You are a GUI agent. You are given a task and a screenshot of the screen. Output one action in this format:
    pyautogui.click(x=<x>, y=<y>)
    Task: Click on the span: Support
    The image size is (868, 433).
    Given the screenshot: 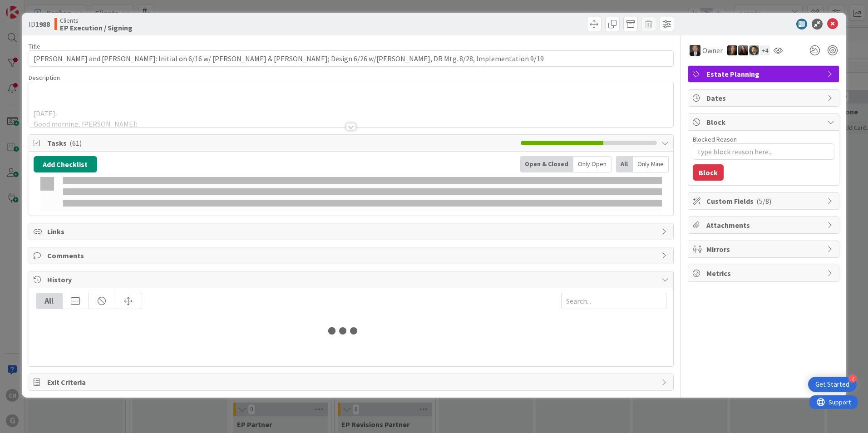 What is the action you would take?
    pyautogui.click(x=30, y=7)
    